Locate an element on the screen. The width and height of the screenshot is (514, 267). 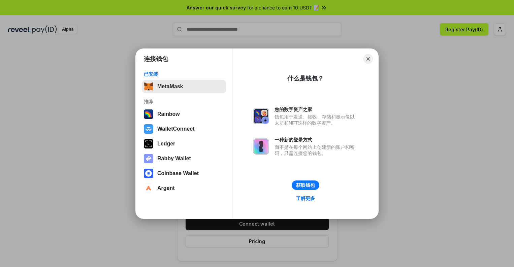
button: Ledger is located at coordinates (184, 144).